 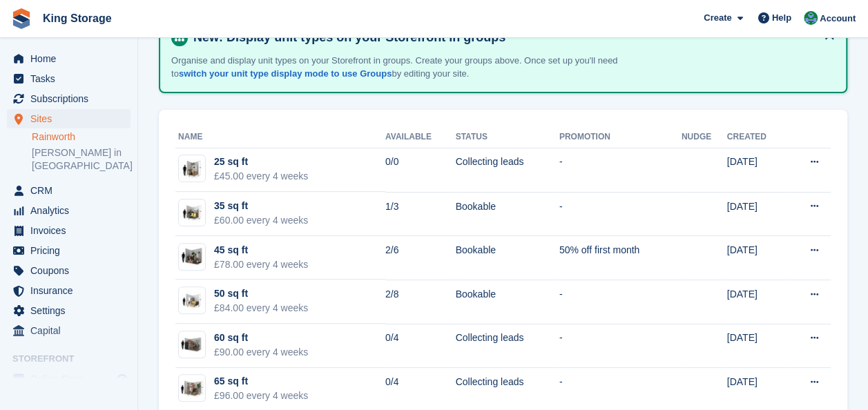 What do you see at coordinates (261, 395) in the screenshot?
I see `div: £96.00 every 4 weeks` at bounding box center [261, 395].